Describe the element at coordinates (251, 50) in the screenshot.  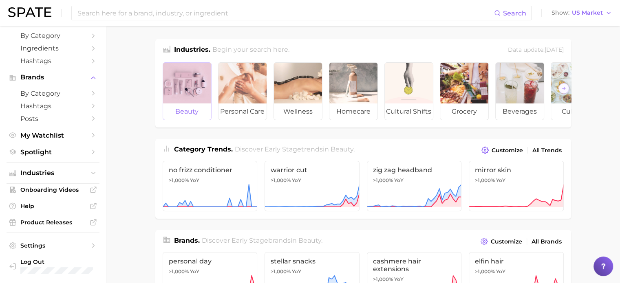
I see `h2: Begin your search here.` at that location.